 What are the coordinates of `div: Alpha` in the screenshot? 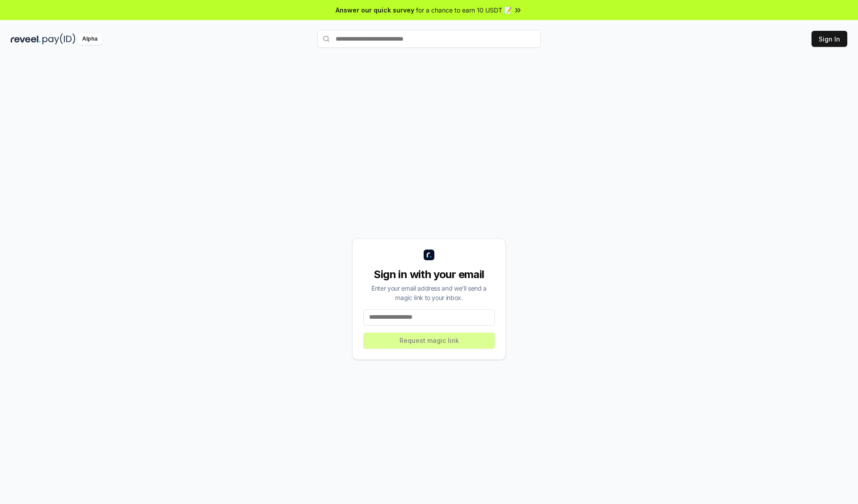 It's located at (89, 39).